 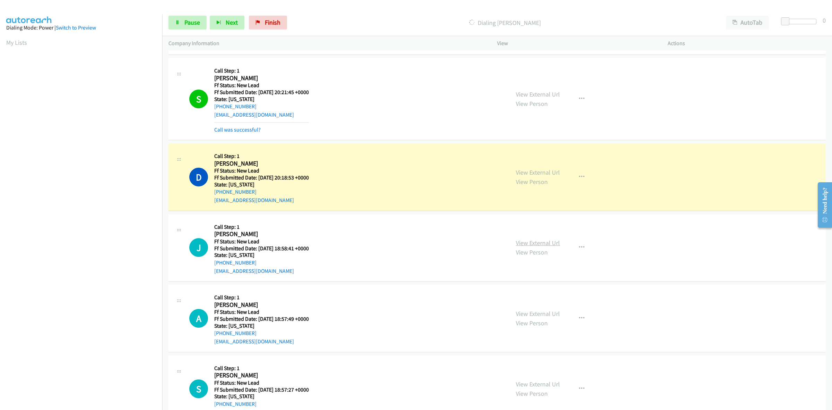 What do you see at coordinates (576, 43) in the screenshot?
I see `p: View` at bounding box center [576, 43].